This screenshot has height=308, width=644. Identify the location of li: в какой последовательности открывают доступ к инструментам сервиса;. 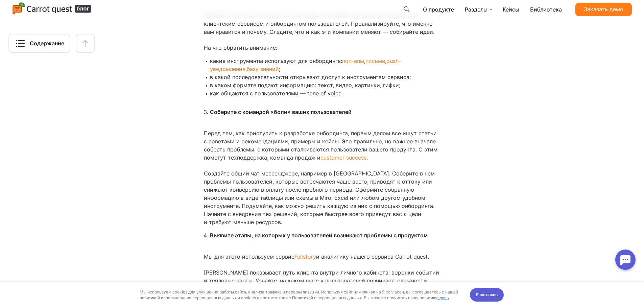
(326, 77).